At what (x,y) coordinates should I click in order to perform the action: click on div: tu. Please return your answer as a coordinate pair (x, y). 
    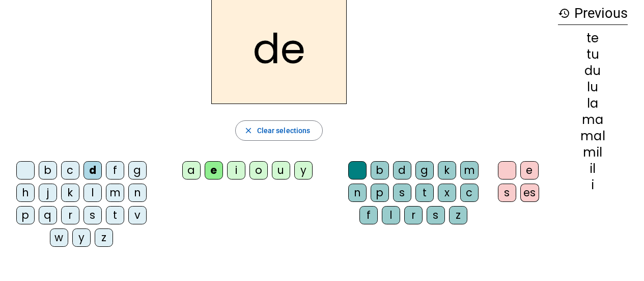
    Looking at the image, I should click on (593, 54).